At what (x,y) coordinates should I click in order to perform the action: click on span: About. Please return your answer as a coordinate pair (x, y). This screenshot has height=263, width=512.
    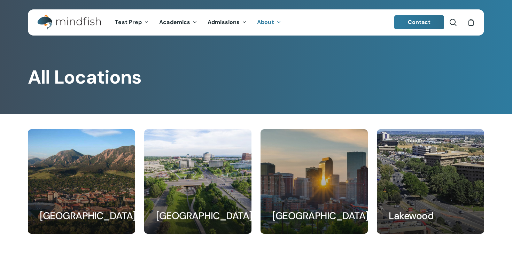
    Looking at the image, I should click on (265, 22).